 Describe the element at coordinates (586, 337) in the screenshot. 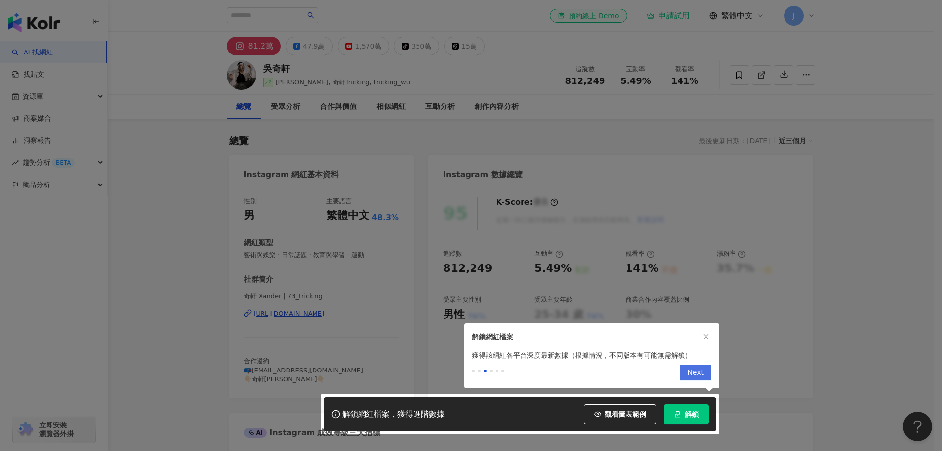

I see `div: 解鎖網紅檔案` at that location.